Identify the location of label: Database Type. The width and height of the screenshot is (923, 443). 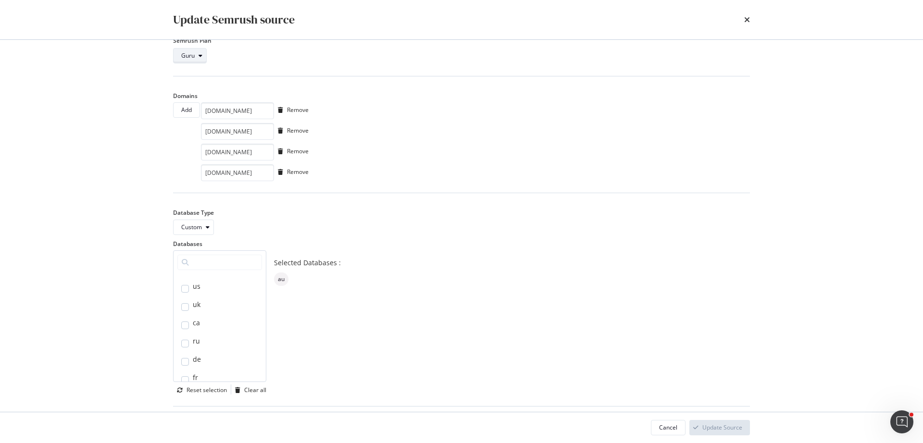
(193, 212).